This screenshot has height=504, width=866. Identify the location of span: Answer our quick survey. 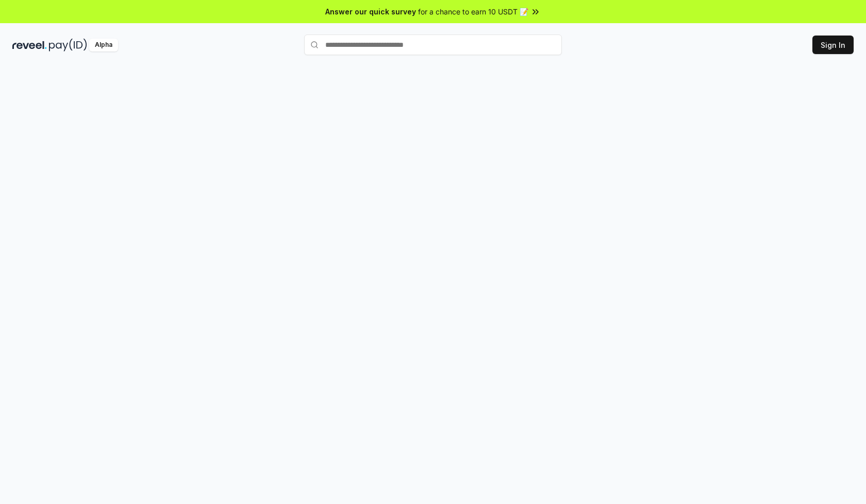
(371, 12).